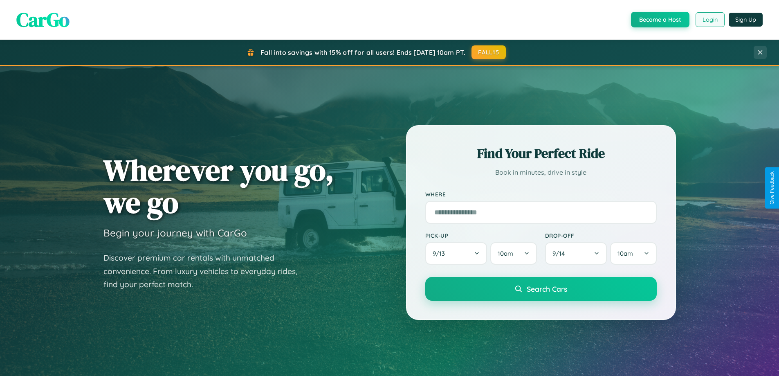  What do you see at coordinates (547, 289) in the screenshot?
I see `span: Search Cars` at bounding box center [547, 289].